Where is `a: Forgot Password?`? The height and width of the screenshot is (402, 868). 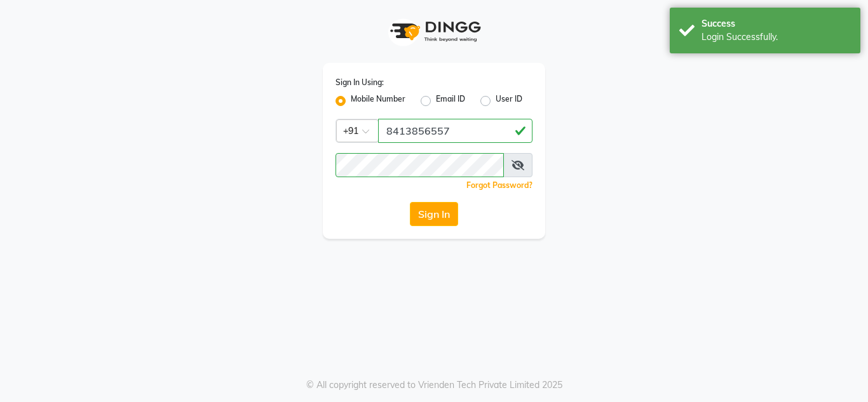 a: Forgot Password? is located at coordinates (499, 185).